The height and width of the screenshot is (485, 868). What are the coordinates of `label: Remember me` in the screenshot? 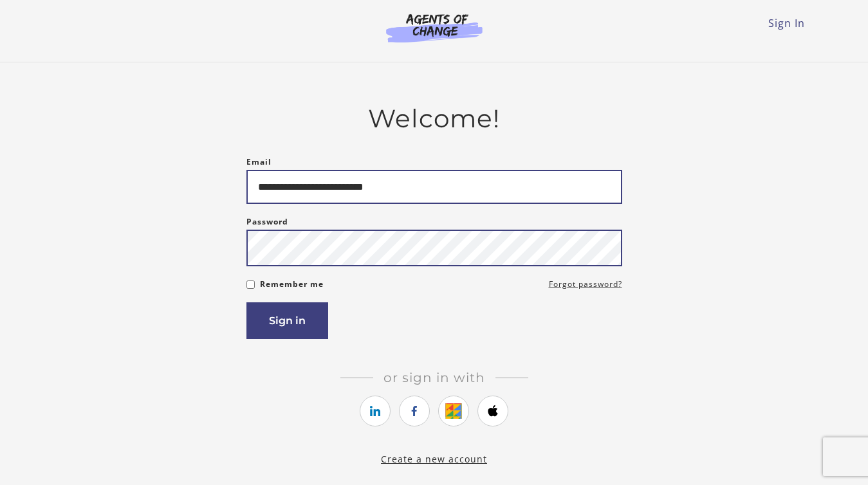 It's located at (292, 284).